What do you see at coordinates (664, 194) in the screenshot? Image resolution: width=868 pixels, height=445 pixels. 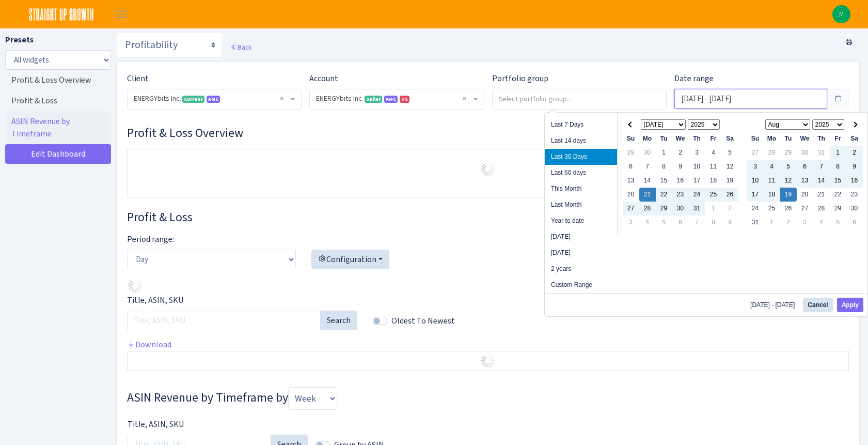 I see `td: 22` at bounding box center [664, 194].